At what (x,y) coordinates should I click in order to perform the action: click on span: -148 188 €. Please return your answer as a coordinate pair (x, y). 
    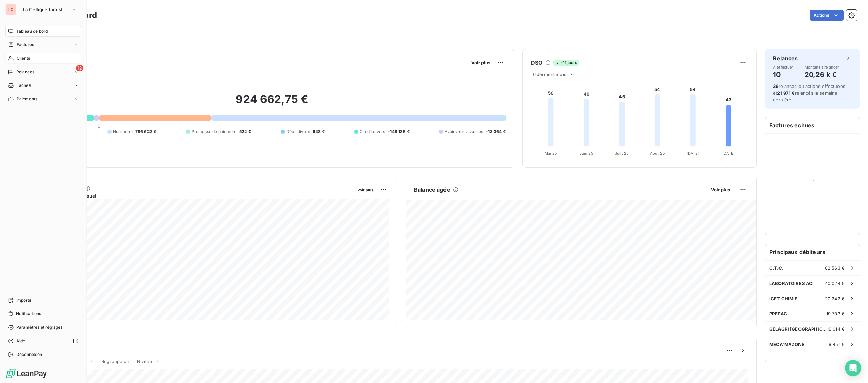
    Looking at the image, I should click on (399, 131).